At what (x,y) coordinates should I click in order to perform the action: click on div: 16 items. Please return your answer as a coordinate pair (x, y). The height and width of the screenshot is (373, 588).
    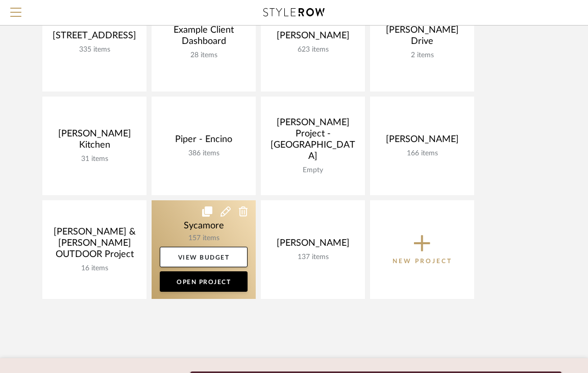
    Looking at the image, I should click on (94, 268).